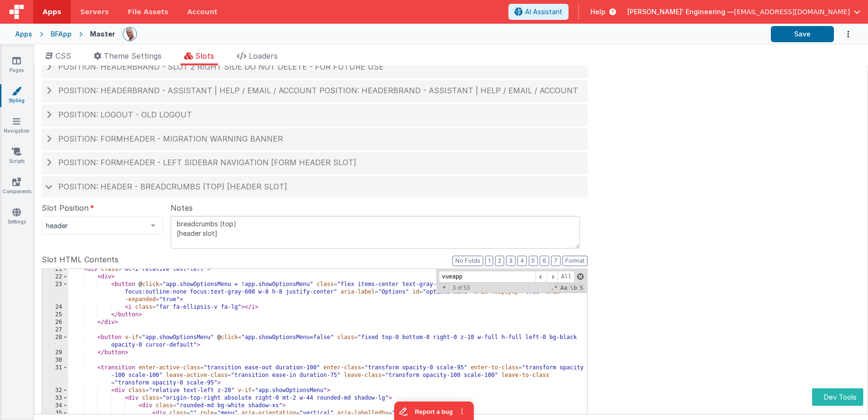 The image size is (868, 420). Describe the element at coordinates (55, 398) in the screenshot. I see `div: 33` at that location.